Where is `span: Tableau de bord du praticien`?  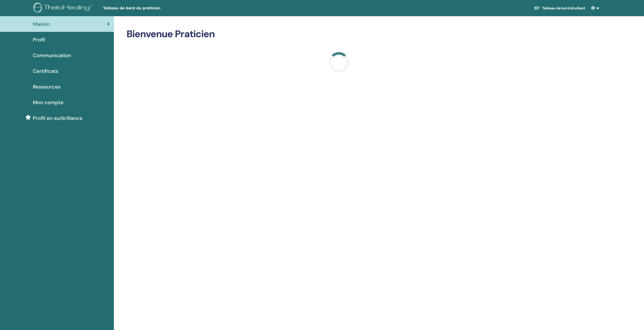
span: Tableau de bord du praticien is located at coordinates (141, 8).